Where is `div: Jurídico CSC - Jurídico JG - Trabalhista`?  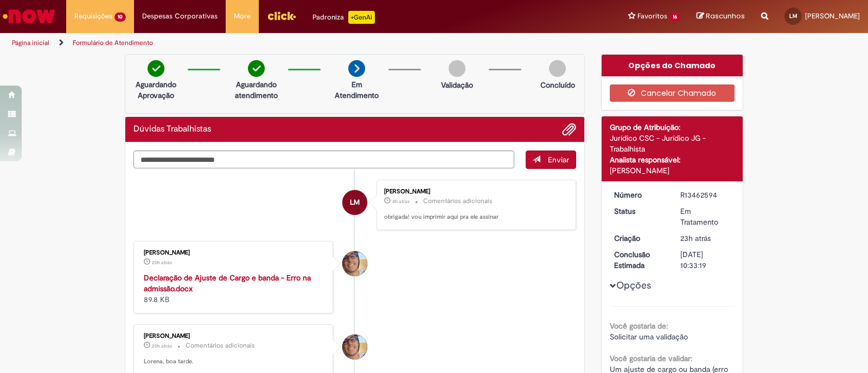 div: Jurídico CSC - Jurídico JG - Trabalhista is located at coordinates (672, 144).